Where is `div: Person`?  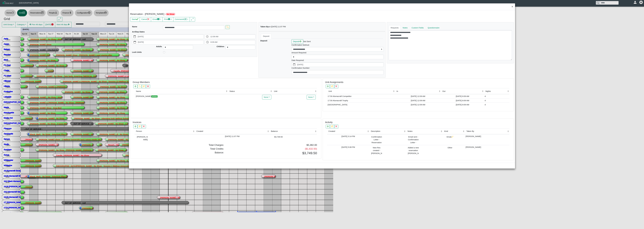
div: Person is located at coordinates (164, 131).